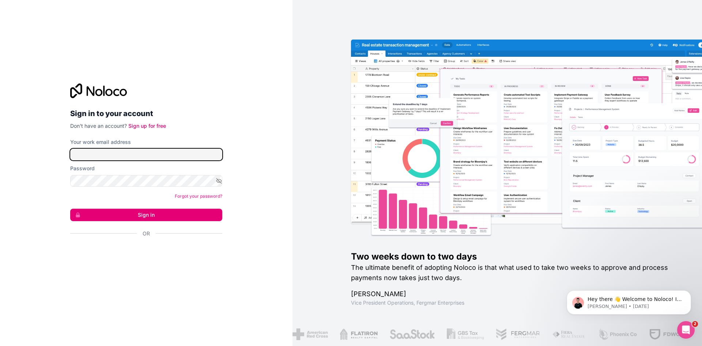  Describe the element at coordinates (348, 334) in the screenshot. I see `img: /assets/flatiron-C8eUkumj.png` at that location.